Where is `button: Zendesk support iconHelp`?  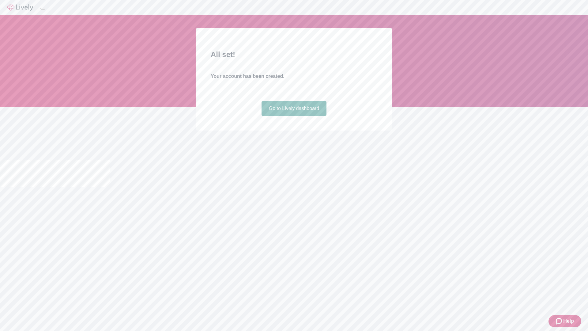
button: Zendesk support iconHelp is located at coordinates (565, 321).